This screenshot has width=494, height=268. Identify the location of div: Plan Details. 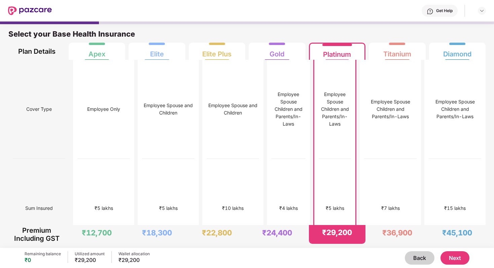
(37, 51).